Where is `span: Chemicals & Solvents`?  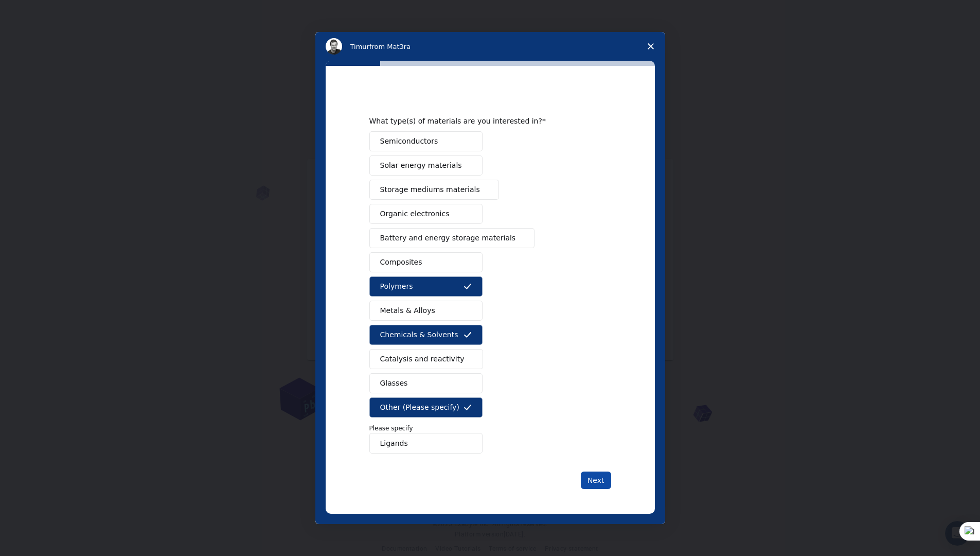 span: Chemicals & Solvents is located at coordinates (419, 335).